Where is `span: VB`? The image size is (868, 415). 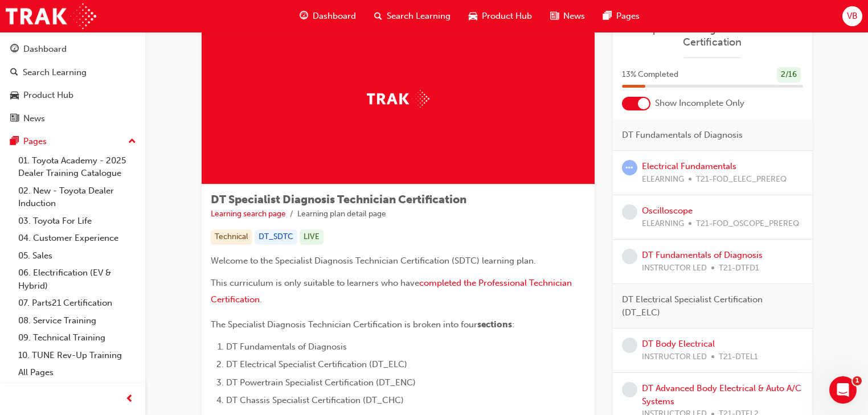 span: VB is located at coordinates (852, 16).